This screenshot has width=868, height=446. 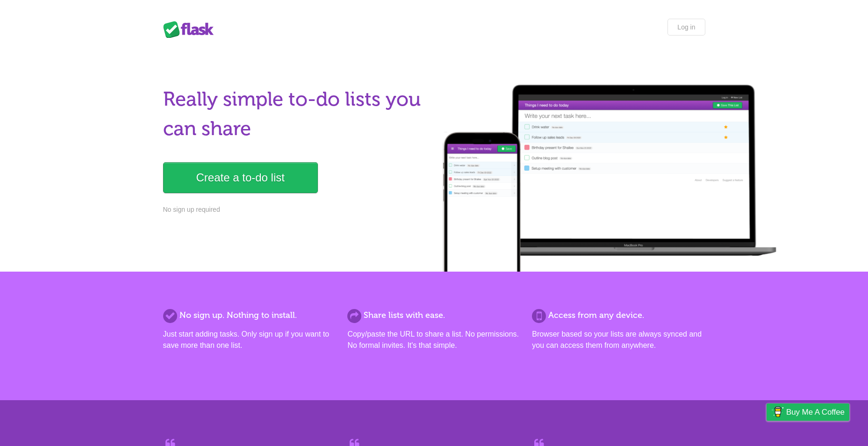 I want to click on img: Buy me a coffee, so click(x=777, y=412).